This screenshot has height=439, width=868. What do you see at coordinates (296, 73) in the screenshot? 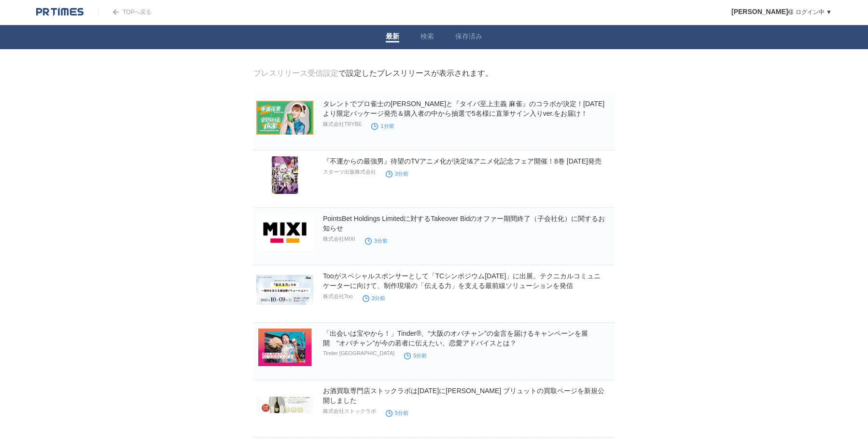
I see `a: プレスリリース受信設定` at bounding box center [296, 73].